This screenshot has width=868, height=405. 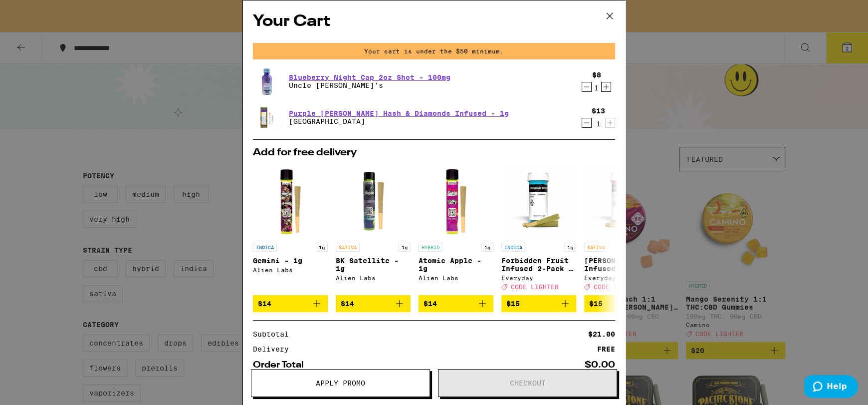 What do you see at coordinates (601, 334) in the screenshot?
I see `div: $21.00` at bounding box center [601, 334].